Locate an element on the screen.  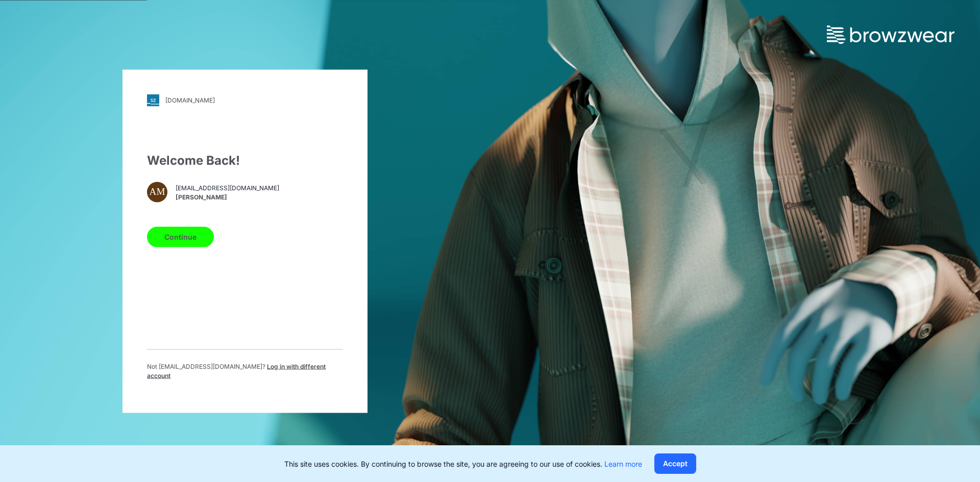
div: Welcome Back! is located at coordinates (245, 160).